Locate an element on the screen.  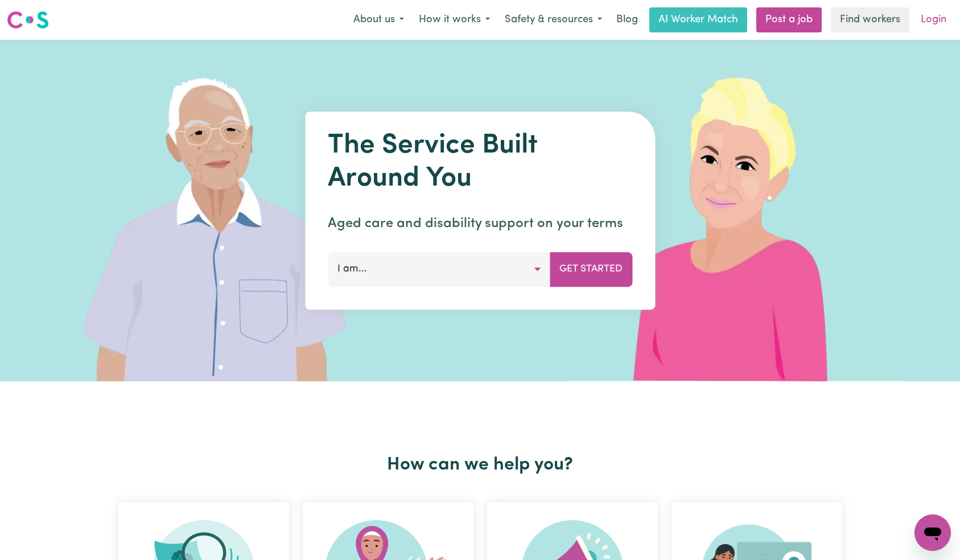
button: I am... is located at coordinates (438, 269).